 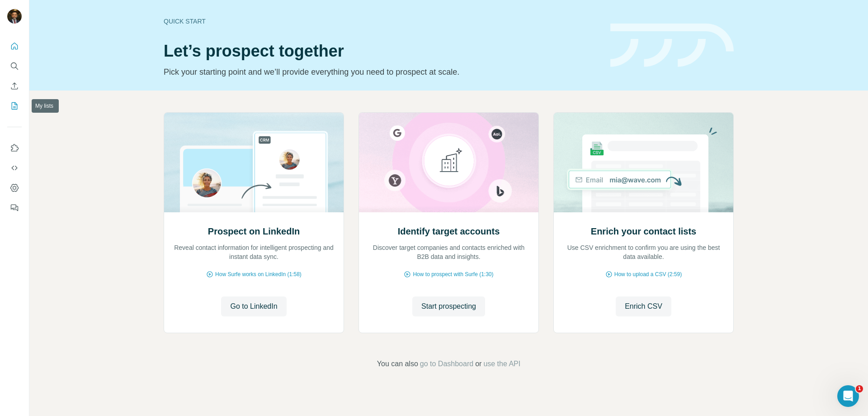 I want to click on span: Go to LinkedIn, so click(x=254, y=306).